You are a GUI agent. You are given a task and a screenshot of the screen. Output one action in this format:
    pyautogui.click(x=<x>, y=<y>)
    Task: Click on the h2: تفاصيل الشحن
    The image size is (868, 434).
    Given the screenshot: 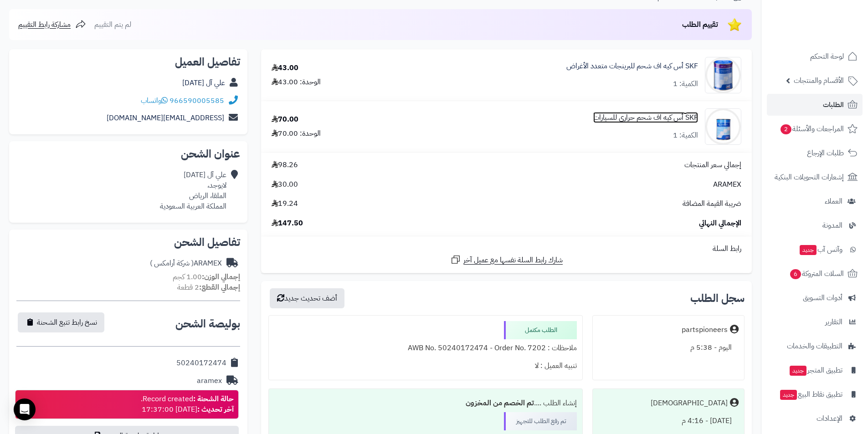 What is the action you would take?
    pyautogui.click(x=128, y=243)
    